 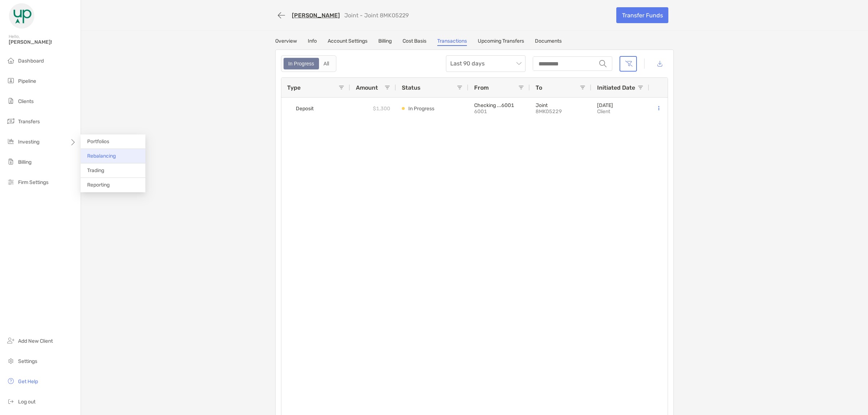 What do you see at coordinates (499, 105) in the screenshot?
I see `p: Checking ...6001` at bounding box center [499, 105].